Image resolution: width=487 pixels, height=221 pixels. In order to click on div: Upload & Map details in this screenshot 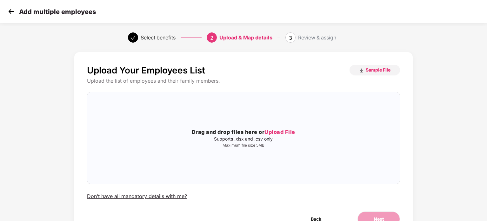, I will do `click(246, 37)`.